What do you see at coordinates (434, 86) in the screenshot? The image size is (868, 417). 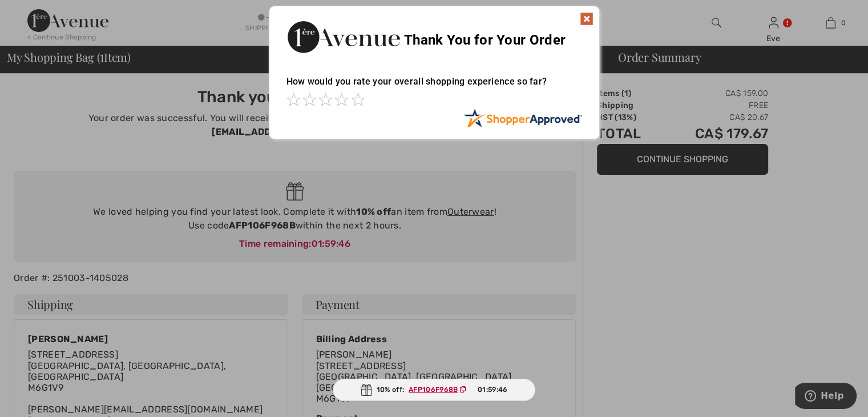 I see `div: How would you rate your overall shopping experience so far?` at bounding box center [434, 86].